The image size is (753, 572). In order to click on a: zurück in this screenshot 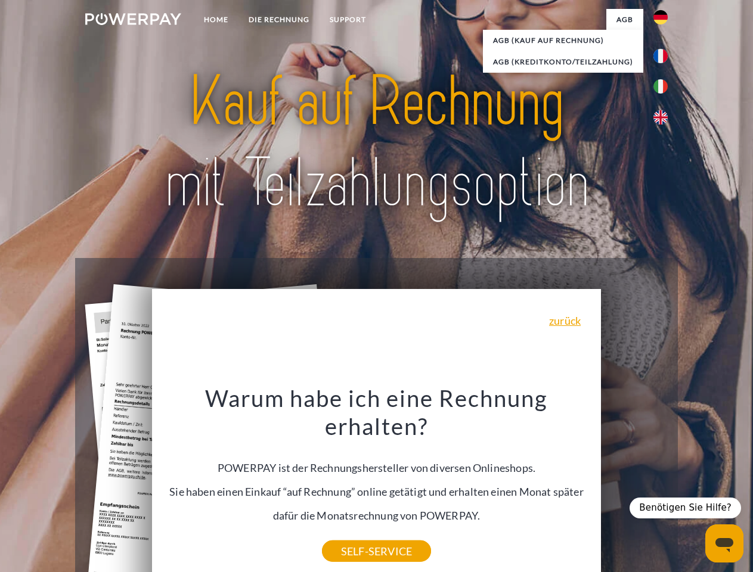, I will do `click(565, 321)`.